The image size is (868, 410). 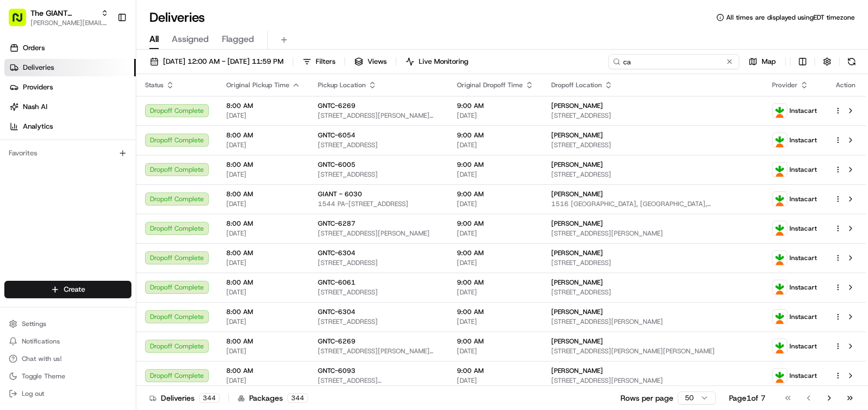 What do you see at coordinates (785, 85) in the screenshot?
I see `span: Provider` at bounding box center [785, 85].